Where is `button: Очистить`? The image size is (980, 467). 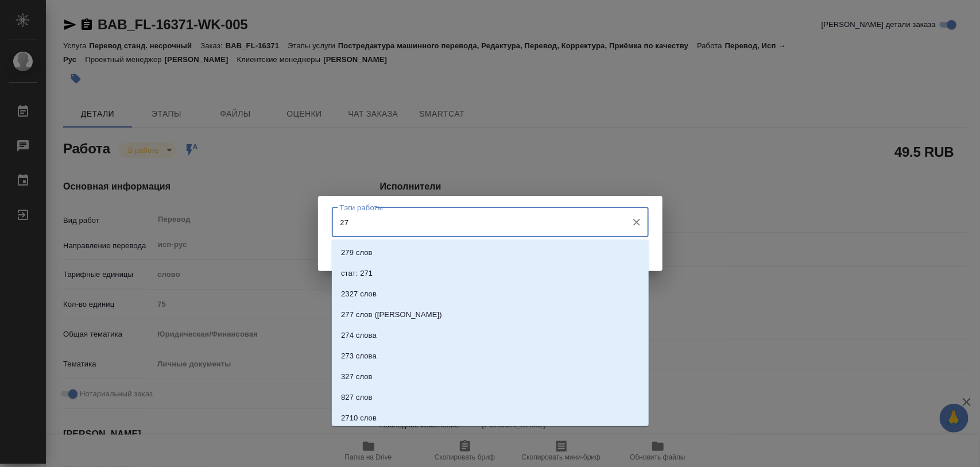 button: Очистить is located at coordinates (636, 222).